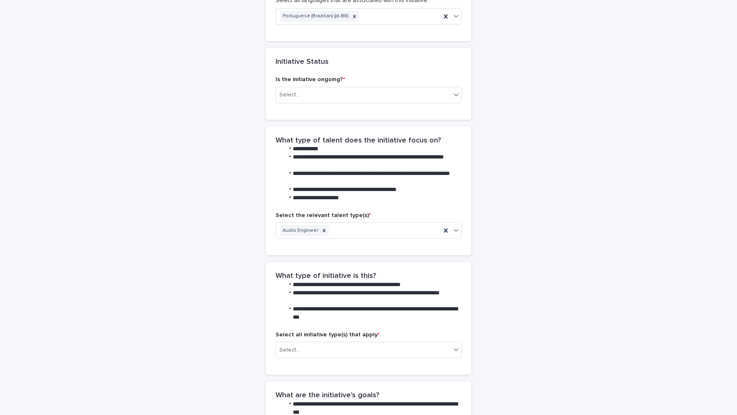 Image resolution: width=737 pixels, height=415 pixels. What do you see at coordinates (302, 62) in the screenshot?
I see `h2: Initiative Status` at bounding box center [302, 62].